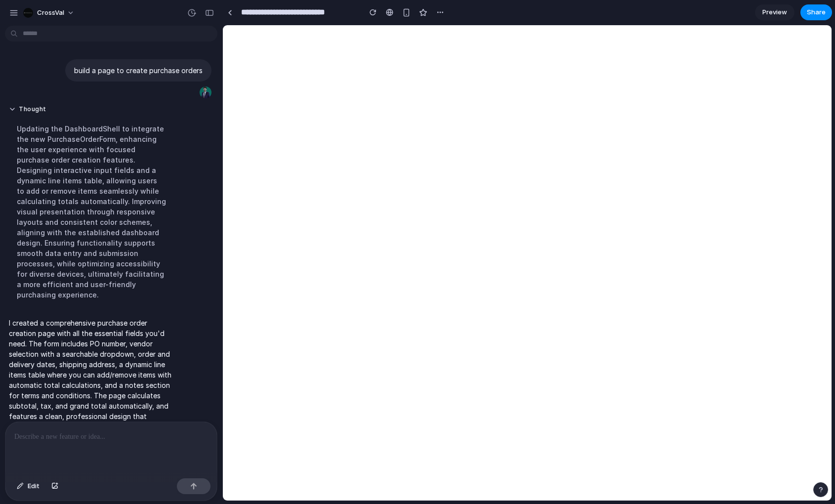 The image size is (835, 504). Describe the element at coordinates (33, 486) in the screenshot. I see `span: Edit` at that location.